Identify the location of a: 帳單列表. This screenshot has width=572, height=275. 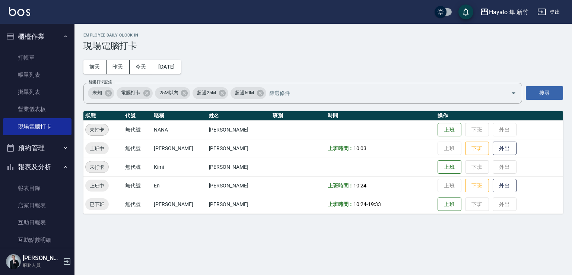
(37, 75).